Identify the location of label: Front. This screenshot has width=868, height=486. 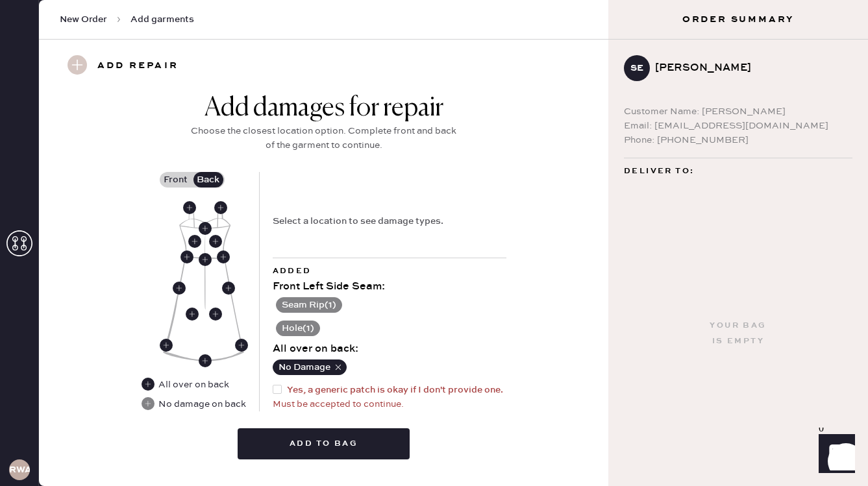
(176, 179).